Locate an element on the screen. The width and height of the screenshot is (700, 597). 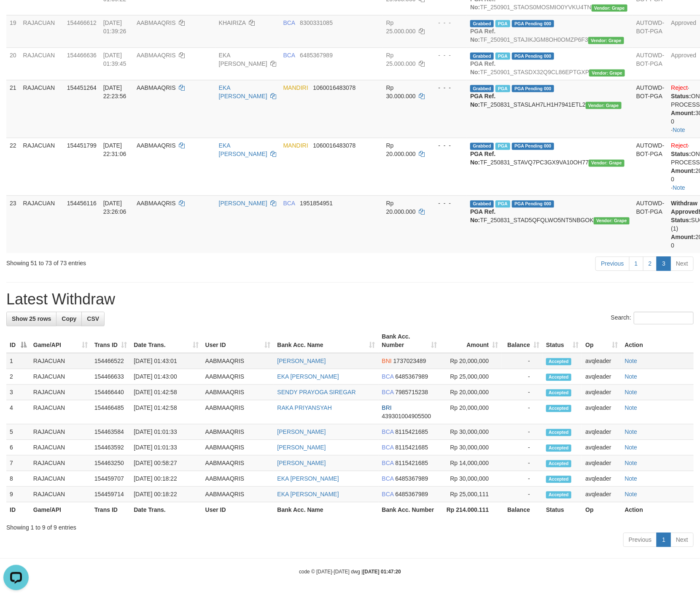
th: Op is located at coordinates (602, 510).